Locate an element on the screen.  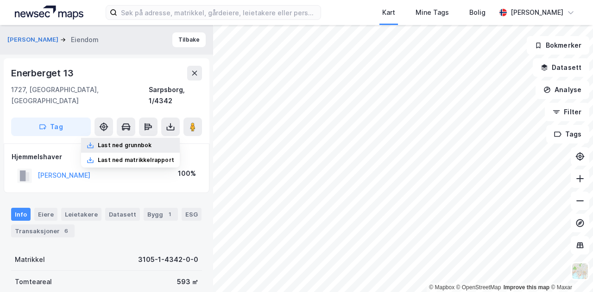
div: Last ned matrikkelrapport is located at coordinates (136, 160).